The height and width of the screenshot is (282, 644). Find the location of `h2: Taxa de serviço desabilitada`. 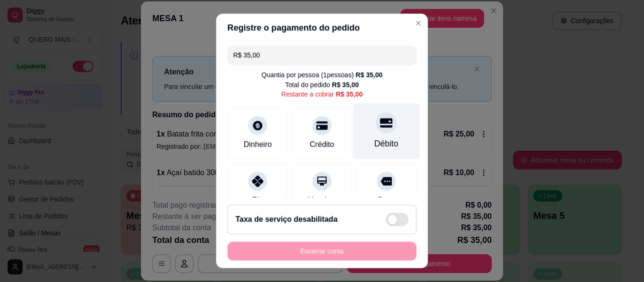

h2: Taxa de serviço desabilitada is located at coordinates (286, 219).